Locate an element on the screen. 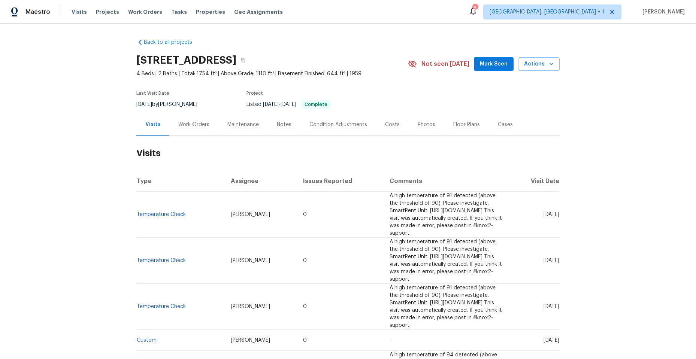 The height and width of the screenshot is (359, 696). button: Copy Address is located at coordinates (243, 60).